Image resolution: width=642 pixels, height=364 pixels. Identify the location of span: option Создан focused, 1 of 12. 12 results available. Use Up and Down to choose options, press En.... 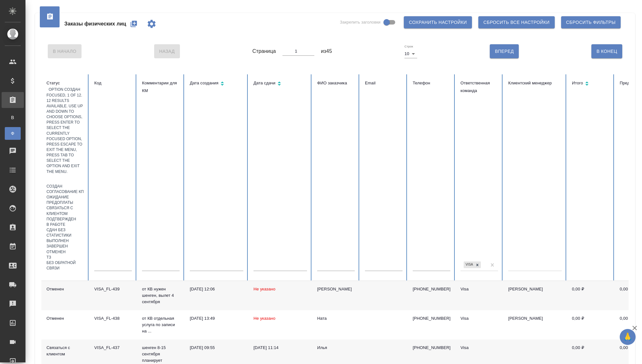
(64, 130).